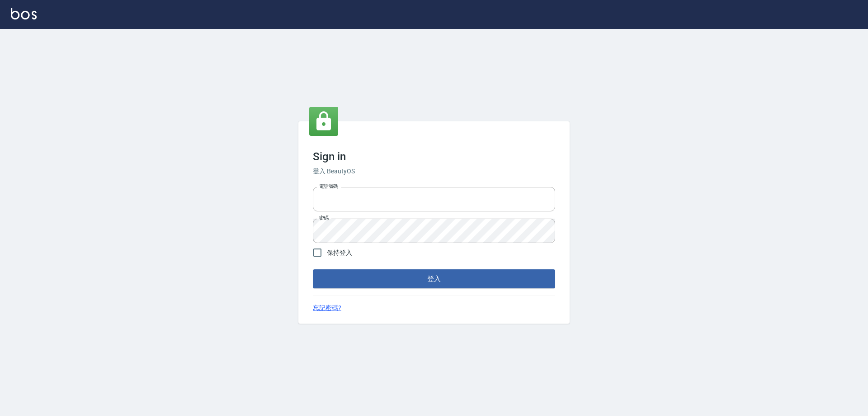 The width and height of the screenshot is (868, 416). What do you see at coordinates (434, 156) in the screenshot?
I see `h3: Sign in` at bounding box center [434, 156].